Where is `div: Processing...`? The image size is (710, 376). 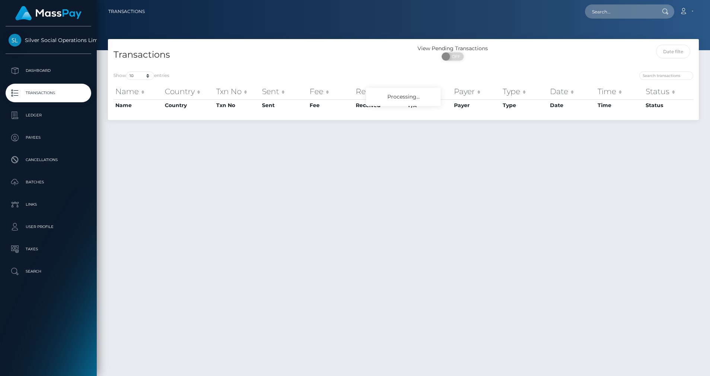 div: Processing... is located at coordinates (403, 97).